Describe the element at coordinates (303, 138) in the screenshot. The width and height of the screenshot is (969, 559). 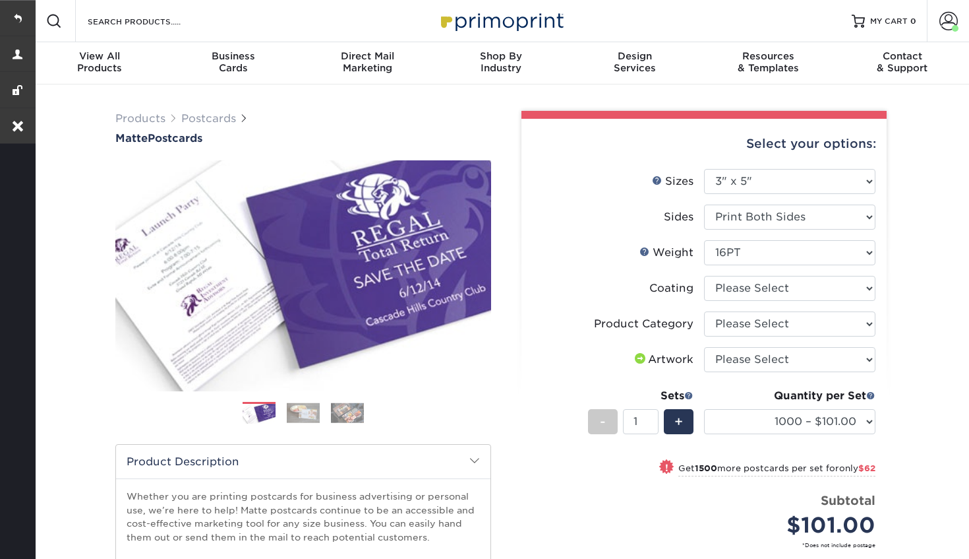
I see `h1: Postcards` at that location.